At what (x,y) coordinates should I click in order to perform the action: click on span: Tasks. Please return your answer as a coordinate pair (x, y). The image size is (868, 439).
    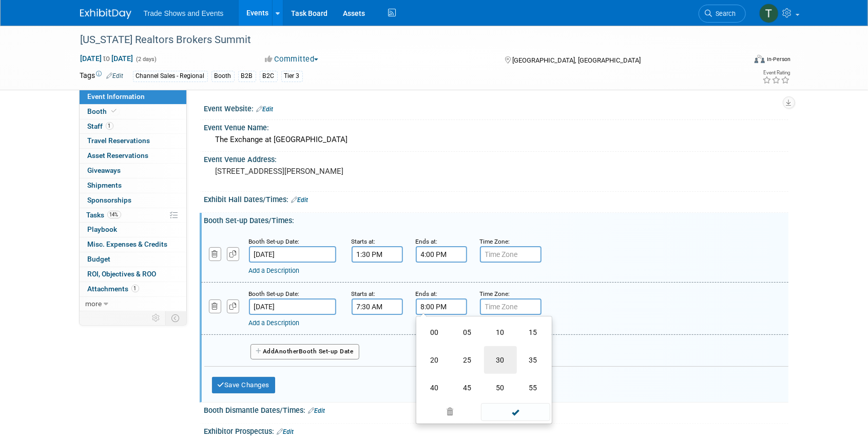
    Looking at the image, I should click on (104, 215).